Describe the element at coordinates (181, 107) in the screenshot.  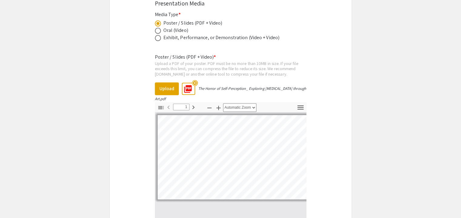
I see `input: Page` at that location.